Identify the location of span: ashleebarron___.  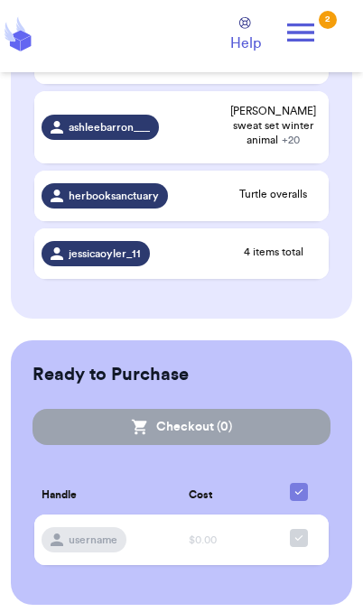
(109, 127).